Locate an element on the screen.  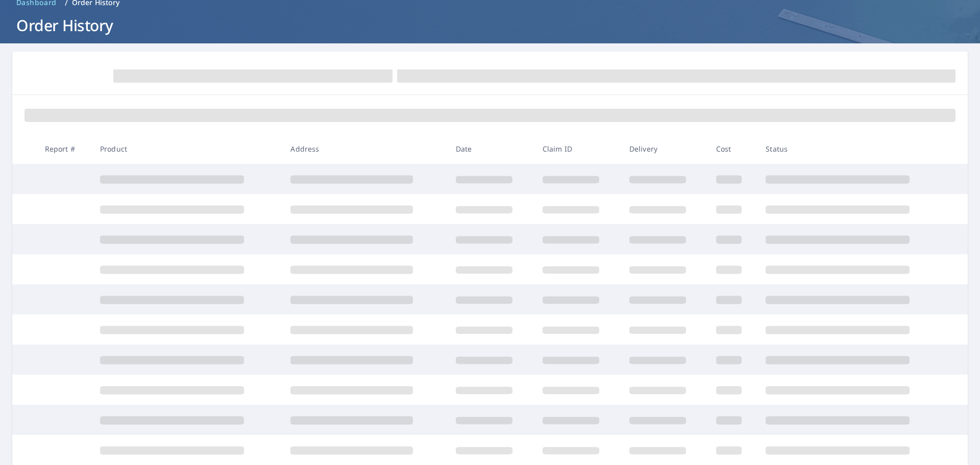
th: Status is located at coordinates (853, 149).